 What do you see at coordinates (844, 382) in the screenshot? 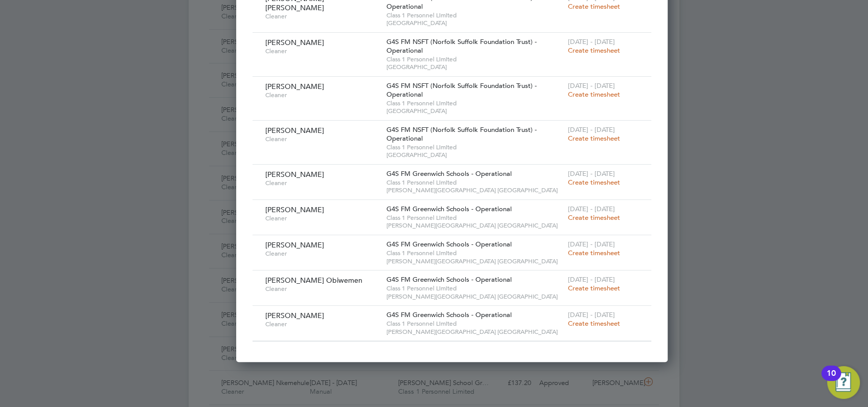
I see `button: Open Resource Center, 10 new notifications` at bounding box center [844, 382].